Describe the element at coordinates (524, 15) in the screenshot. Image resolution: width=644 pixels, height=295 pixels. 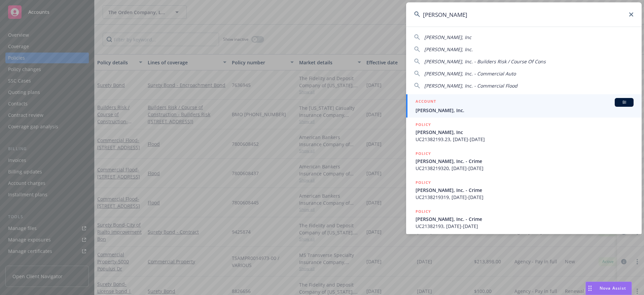
I see `input: Search...` at that location.